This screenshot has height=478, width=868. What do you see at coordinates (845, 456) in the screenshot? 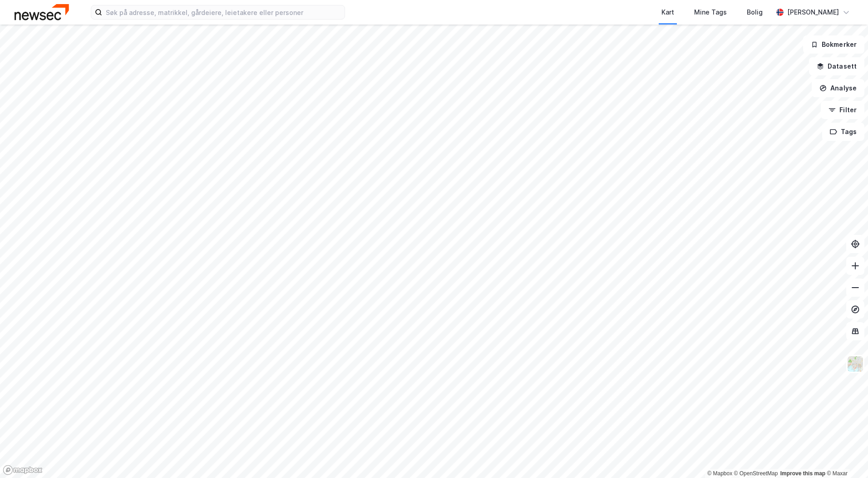
I see `div: Kontrollprogram for chat` at bounding box center [845, 456].